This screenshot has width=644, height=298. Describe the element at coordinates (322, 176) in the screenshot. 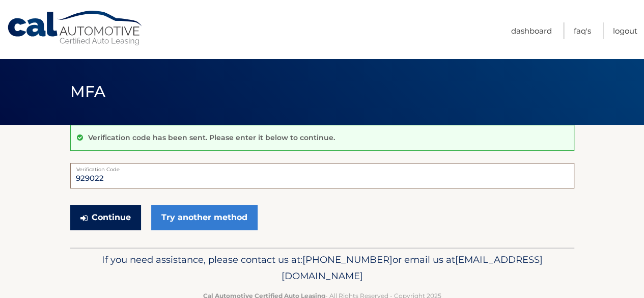

I see `input: Verification Code` at that location.